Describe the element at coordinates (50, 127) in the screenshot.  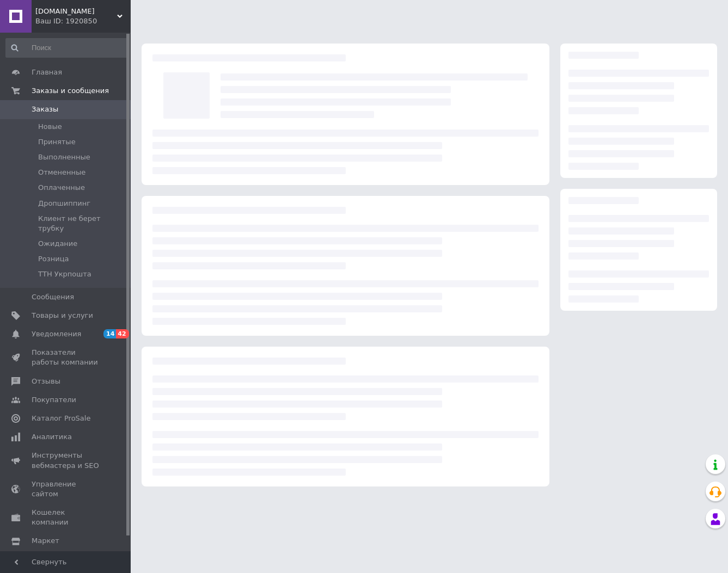
I see `span: Новые` at that location.